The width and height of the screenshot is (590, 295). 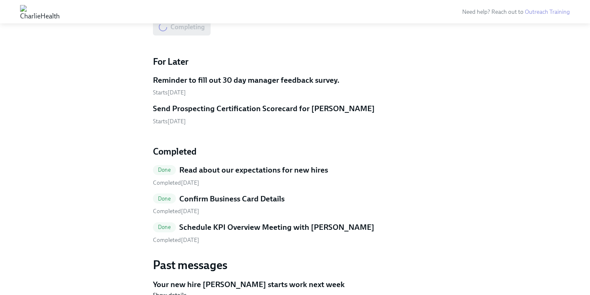 What do you see at coordinates (516, 12) in the screenshot?
I see `span: Need help? Reach out to` at bounding box center [516, 12].